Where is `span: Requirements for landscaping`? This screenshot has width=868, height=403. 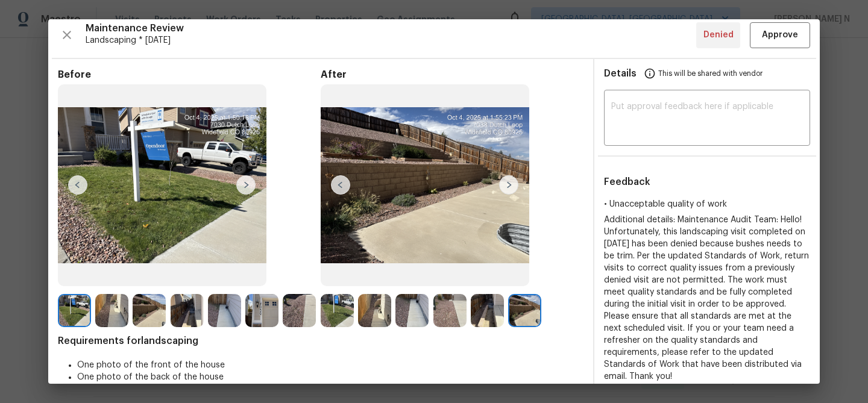 span: Requirements for landscaping is located at coordinates (321, 341).